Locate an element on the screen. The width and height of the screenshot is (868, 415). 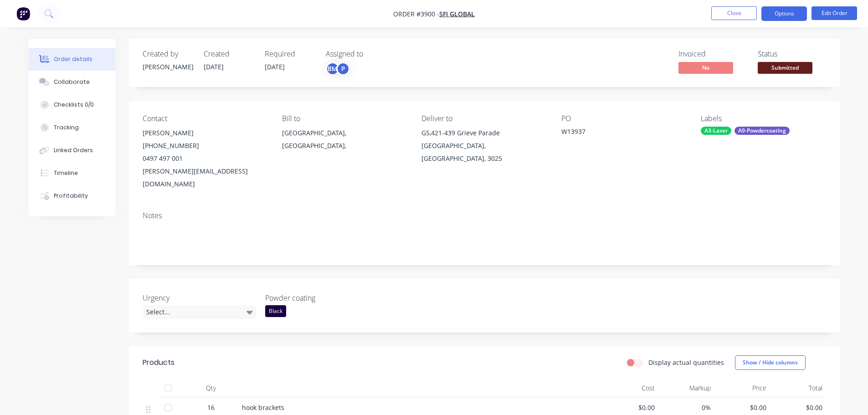
button: Checklists 0/0 is located at coordinates (72, 105).